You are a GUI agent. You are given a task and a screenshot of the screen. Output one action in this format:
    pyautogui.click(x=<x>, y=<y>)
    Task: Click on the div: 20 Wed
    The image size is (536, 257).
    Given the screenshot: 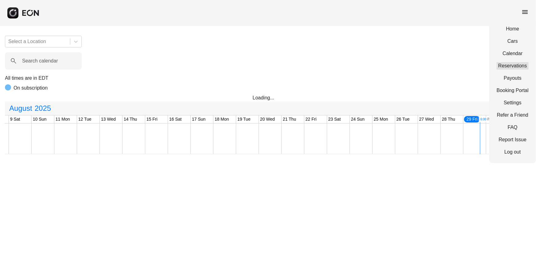 What is the action you would take?
    pyautogui.click(x=268, y=119)
    